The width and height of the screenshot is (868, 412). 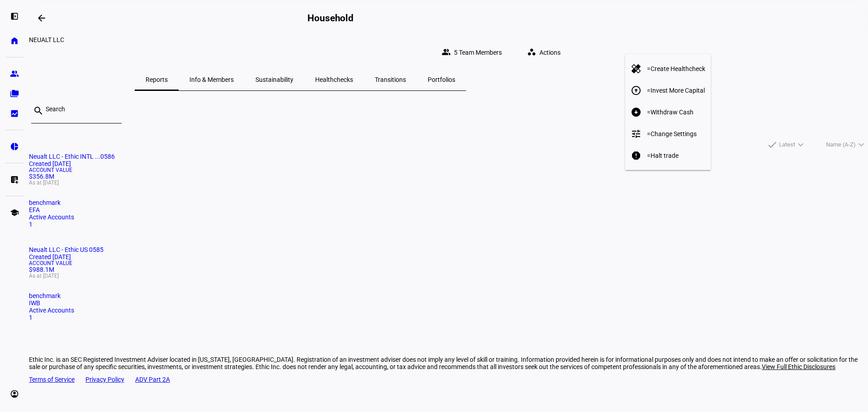 What do you see at coordinates (665, 155) in the screenshot?
I see `span: Halt trade` at bounding box center [665, 155].